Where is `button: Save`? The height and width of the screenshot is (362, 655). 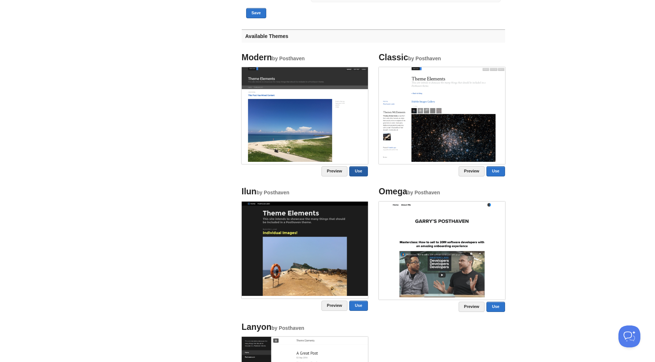
button: Save is located at coordinates (256, 13).